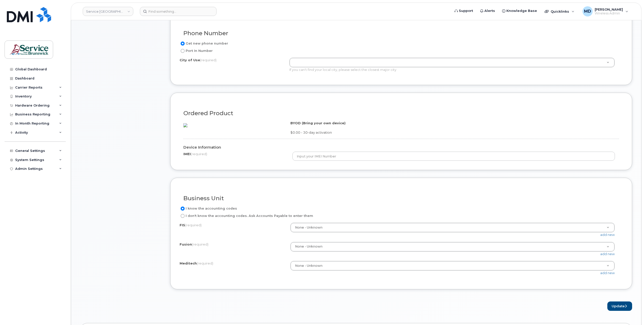 The height and width of the screenshot is (325, 644). What do you see at coordinates (311, 132) in the screenshot?
I see `span: $0.00 - 30-day activation` at bounding box center [311, 132].